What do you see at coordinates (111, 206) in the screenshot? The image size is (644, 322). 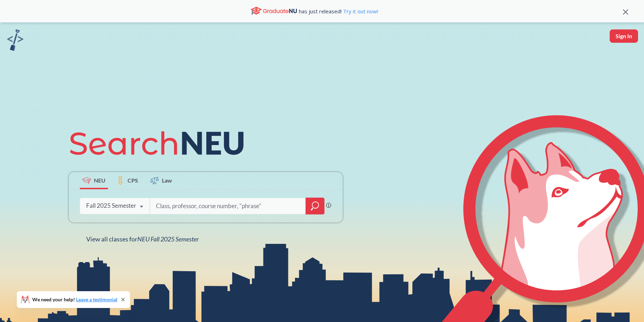 I see `div: Fall 2025 Semester` at bounding box center [111, 206].